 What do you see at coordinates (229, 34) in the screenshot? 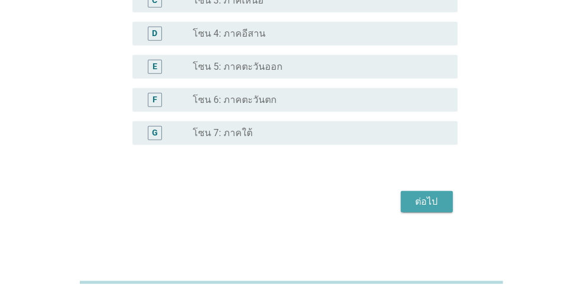
I see `label: โซน 4: ภาคอีสาน` at bounding box center [229, 34].